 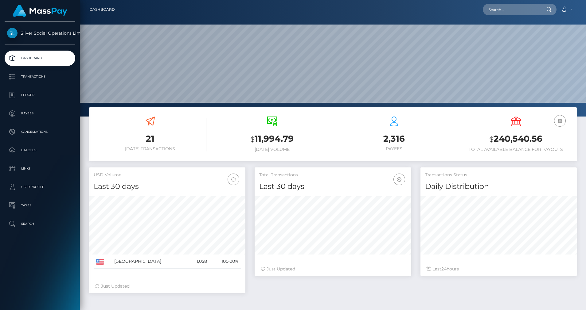 What do you see at coordinates (333, 175) in the screenshot?
I see `h5: Total Transactions` at bounding box center [333, 175].